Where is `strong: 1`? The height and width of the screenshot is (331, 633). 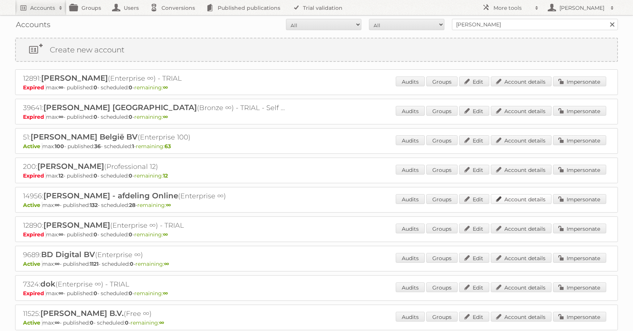
strong: 1 is located at coordinates (133, 146).